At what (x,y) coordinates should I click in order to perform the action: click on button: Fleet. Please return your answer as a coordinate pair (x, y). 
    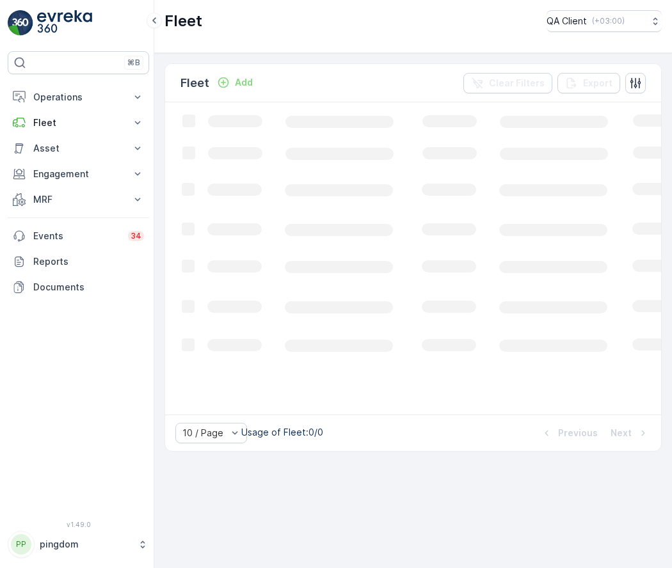
    Looking at the image, I should click on (78, 123).